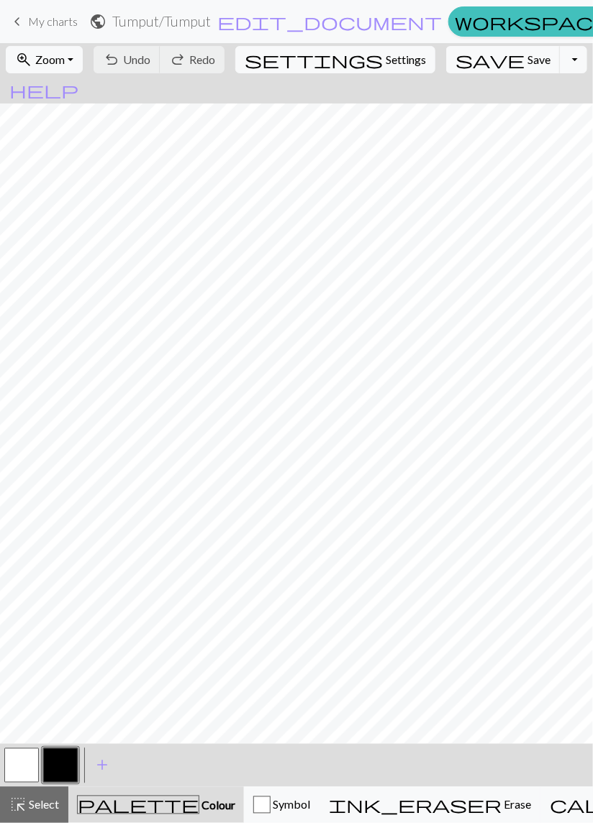 The width and height of the screenshot is (593, 823). Describe the element at coordinates (44, 90) in the screenshot. I see `span: help` at that location.